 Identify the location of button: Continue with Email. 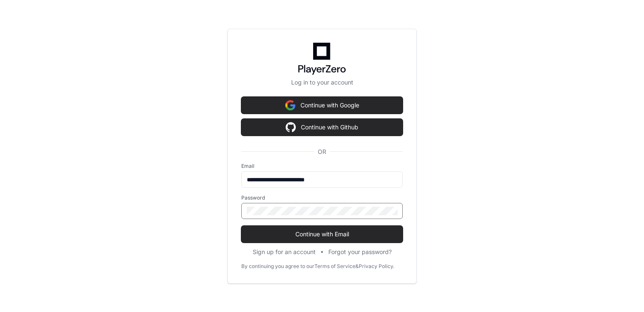
(322, 234).